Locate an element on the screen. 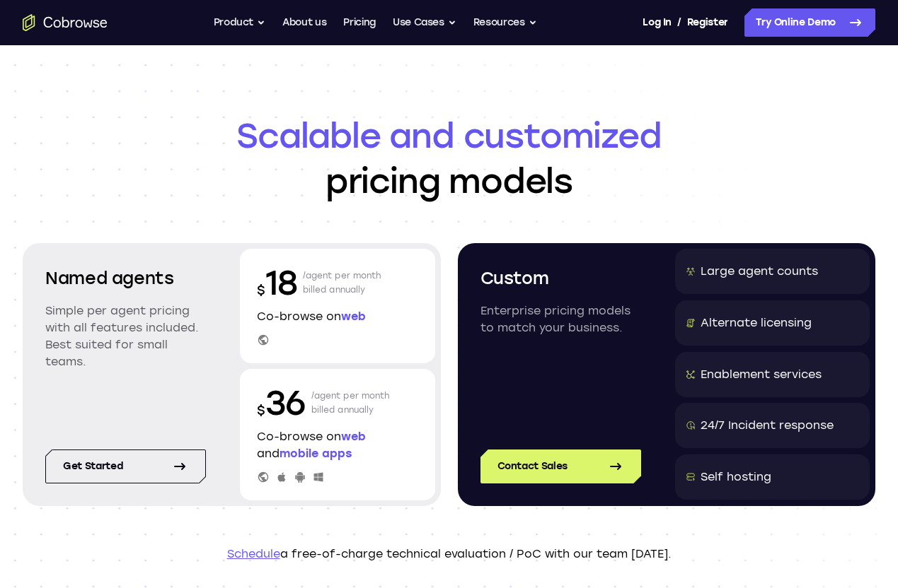 Image resolution: width=898 pixels, height=588 pixels. button: Product is located at coordinates (240, 23).